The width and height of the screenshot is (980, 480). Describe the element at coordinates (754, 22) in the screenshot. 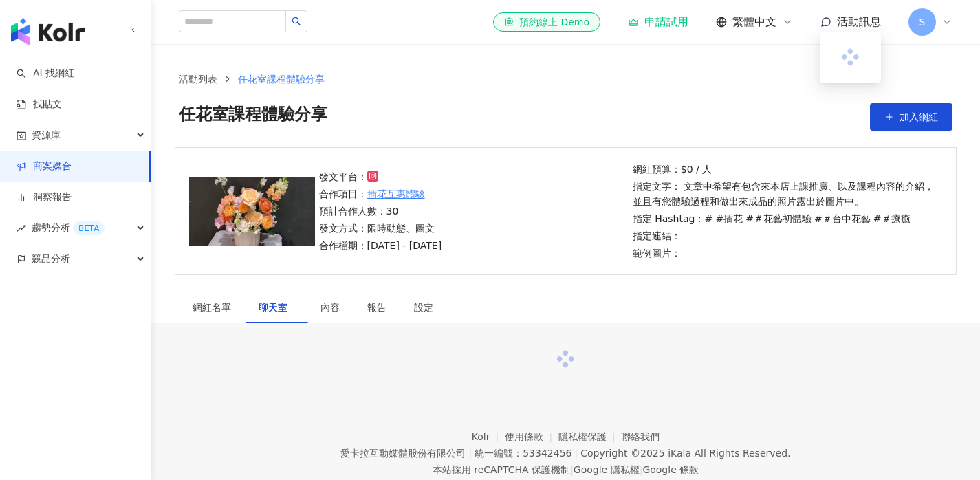

I see `span: 繁體中文` at that location.